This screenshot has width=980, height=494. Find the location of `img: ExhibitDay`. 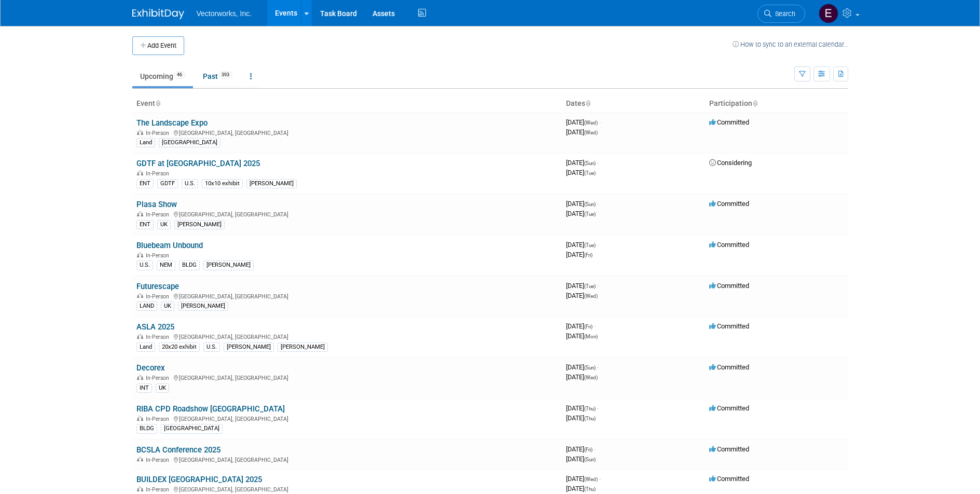

img: ExhibitDay is located at coordinates (158, 14).